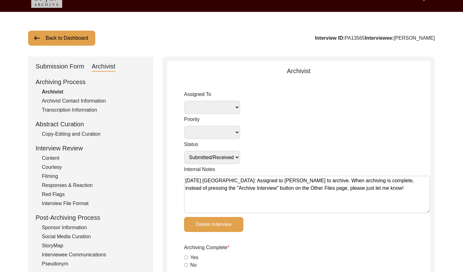 This screenshot has height=272, width=463. Describe the element at coordinates (194, 257) in the screenshot. I see `label: Yes` at that location.